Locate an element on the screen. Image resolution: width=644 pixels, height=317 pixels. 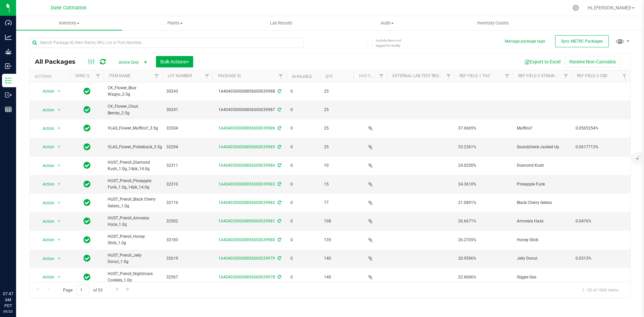
span: 24.3610% is located at coordinates (483, 185).